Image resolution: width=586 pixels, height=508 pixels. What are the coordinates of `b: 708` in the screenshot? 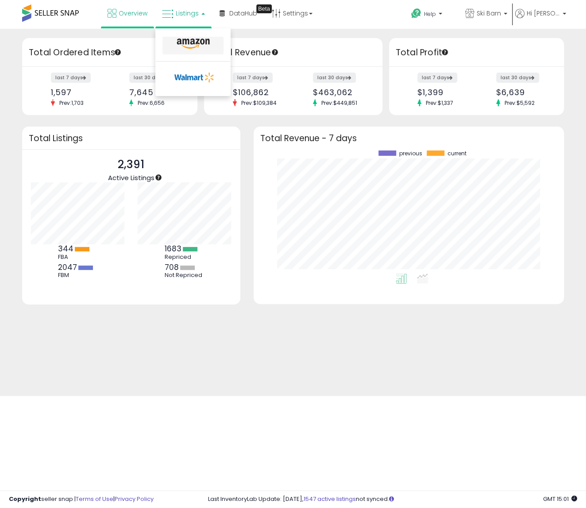 It's located at (172, 267).